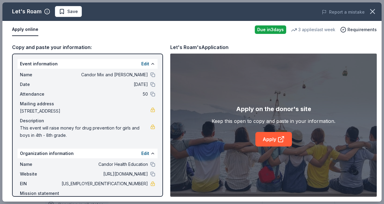 The image size is (384, 204). What do you see at coordinates (40, 183) in the screenshot?
I see `span: EIN` at bounding box center [40, 183].